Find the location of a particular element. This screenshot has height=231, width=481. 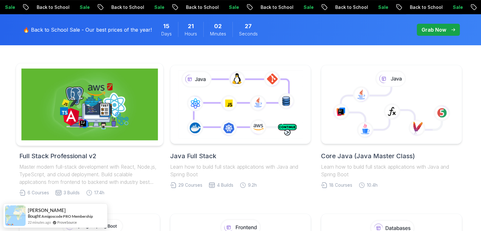

span: 18 Courses is located at coordinates (341, 185).